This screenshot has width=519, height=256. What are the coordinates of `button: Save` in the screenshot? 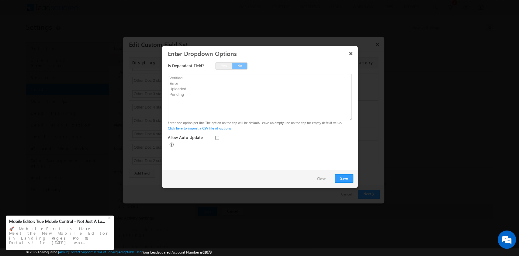 It's located at (344, 178).